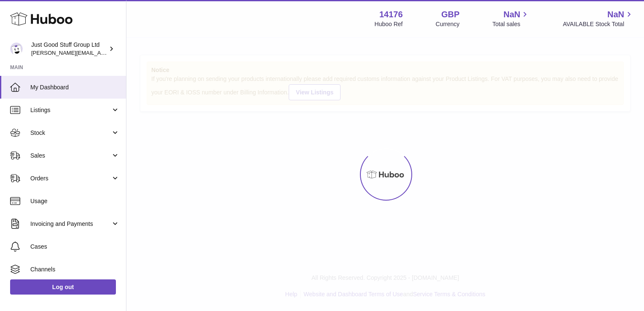  I want to click on a: NaN Total sales, so click(511, 19).